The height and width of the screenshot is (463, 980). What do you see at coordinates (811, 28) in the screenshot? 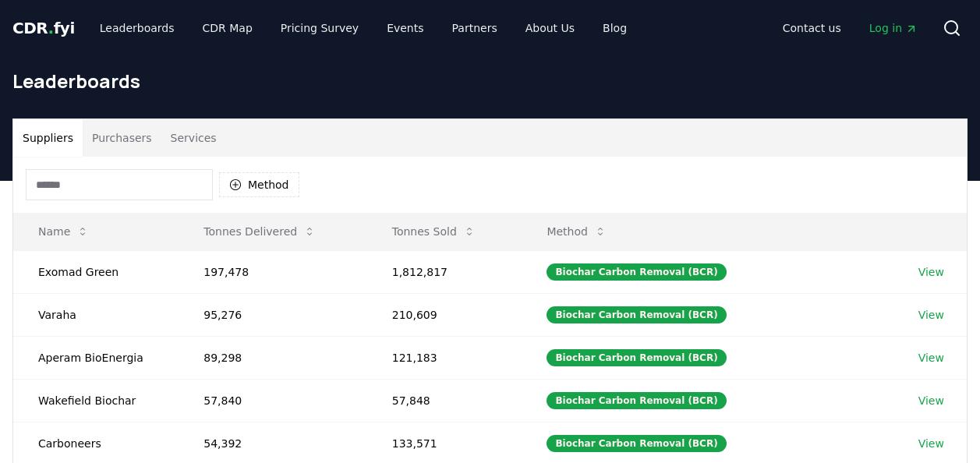
I see `a: Contact us` at bounding box center [811, 28].